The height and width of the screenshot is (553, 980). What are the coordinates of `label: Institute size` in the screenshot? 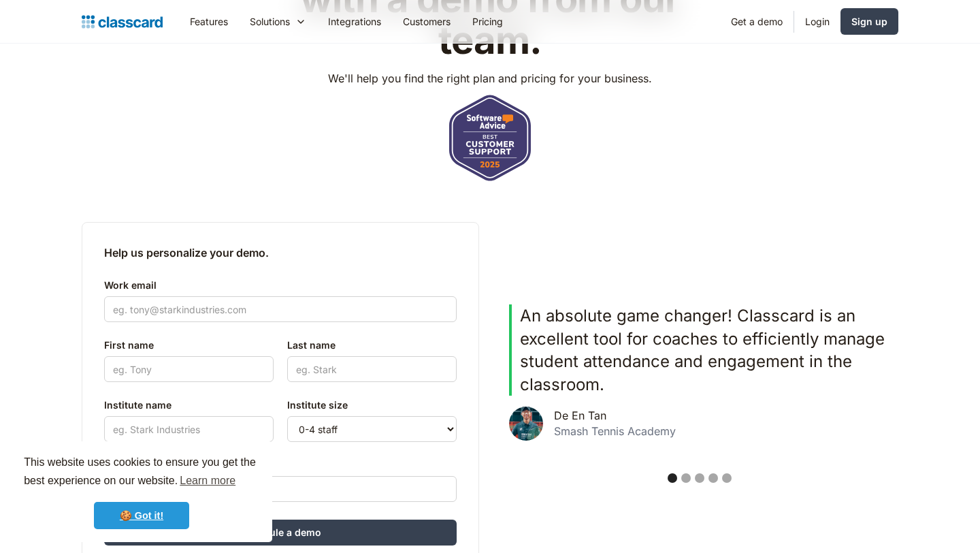 It's located at (372, 405).